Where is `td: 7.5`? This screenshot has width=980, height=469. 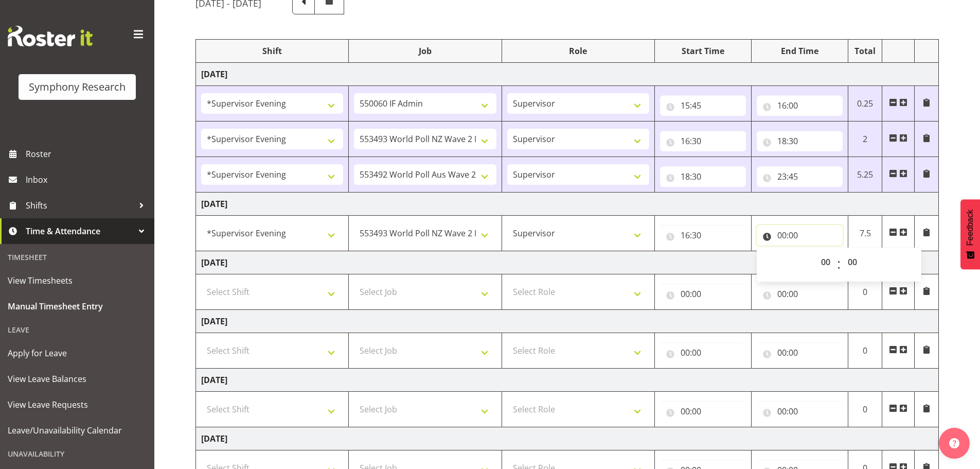 td: 7.5 is located at coordinates (865, 233).